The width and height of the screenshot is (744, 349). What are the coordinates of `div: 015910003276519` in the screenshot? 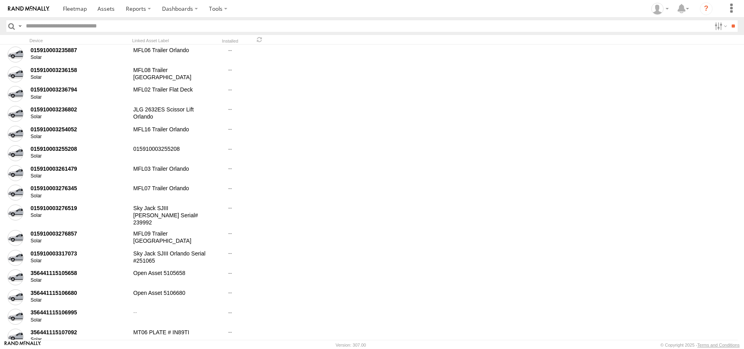 It's located at (79, 208).